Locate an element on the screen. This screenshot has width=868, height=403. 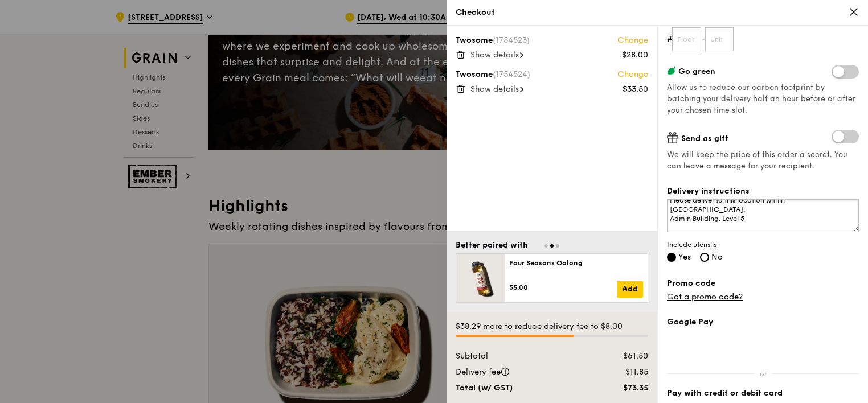
div: Subtotal is located at coordinates (518, 356).